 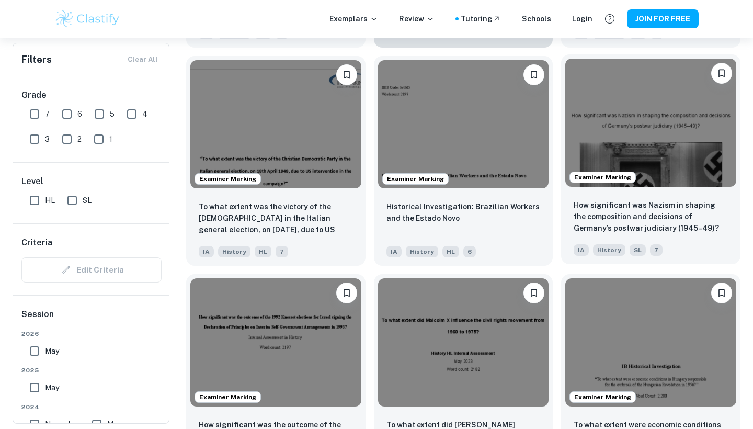 I want to click on img: History IA example thumbnail: How significant was the outcome of the 1, so click(x=275, y=342).